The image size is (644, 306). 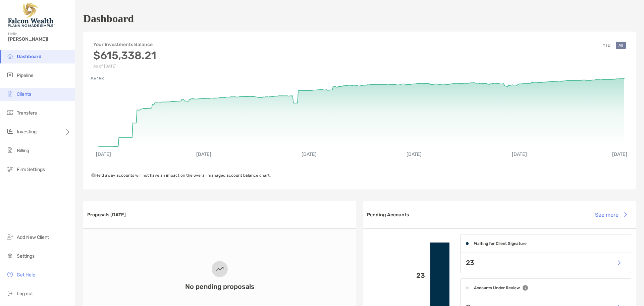 I want to click on span: Firm Settings, so click(x=31, y=170).